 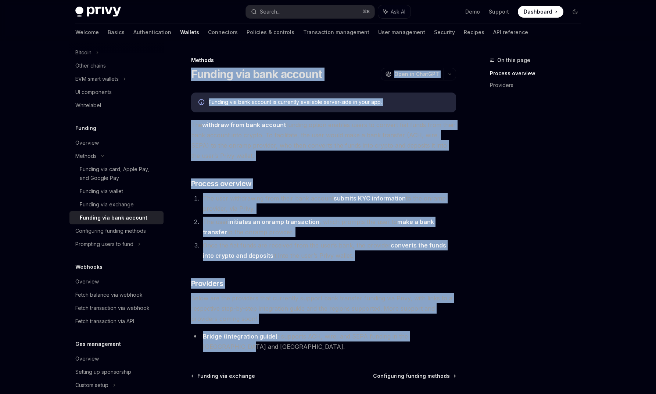 I want to click on span: Ask AI, so click(x=398, y=12).